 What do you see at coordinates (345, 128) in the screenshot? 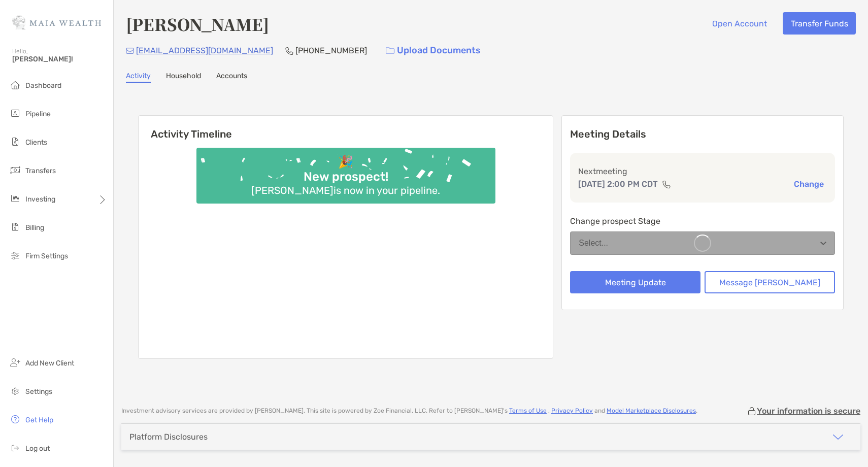
I see `h6: Activity Timeline` at bounding box center [345, 128].